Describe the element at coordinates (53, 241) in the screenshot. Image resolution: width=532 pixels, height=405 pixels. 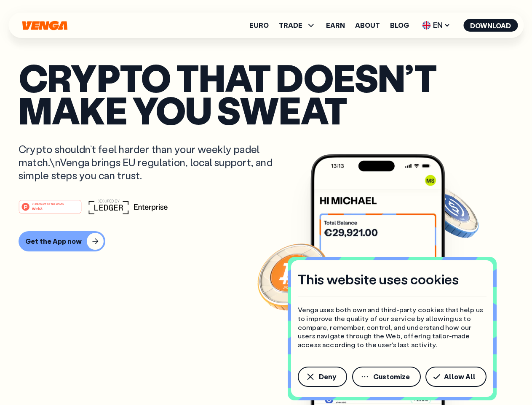
I see `div: Get the App now` at that location.